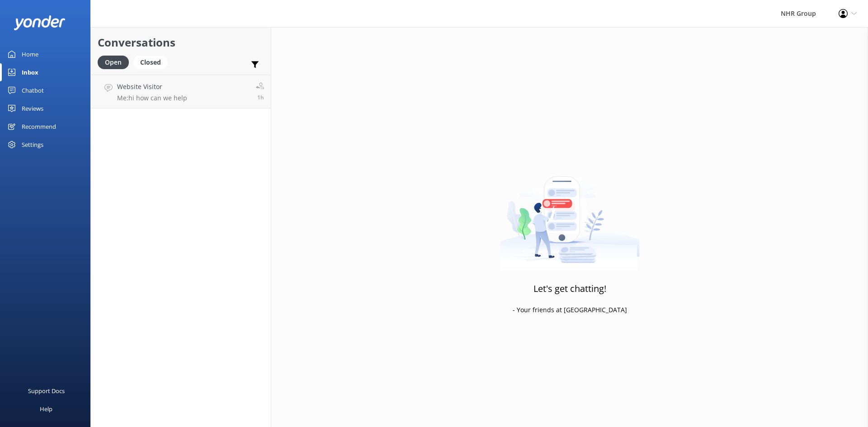 Image resolution: width=868 pixels, height=427 pixels. I want to click on div: Support Docs, so click(46, 391).